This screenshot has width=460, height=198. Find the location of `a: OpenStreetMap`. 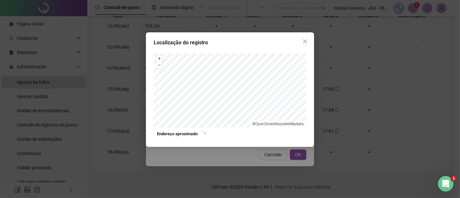

a: OpenStreetMap is located at coordinates (268, 124).